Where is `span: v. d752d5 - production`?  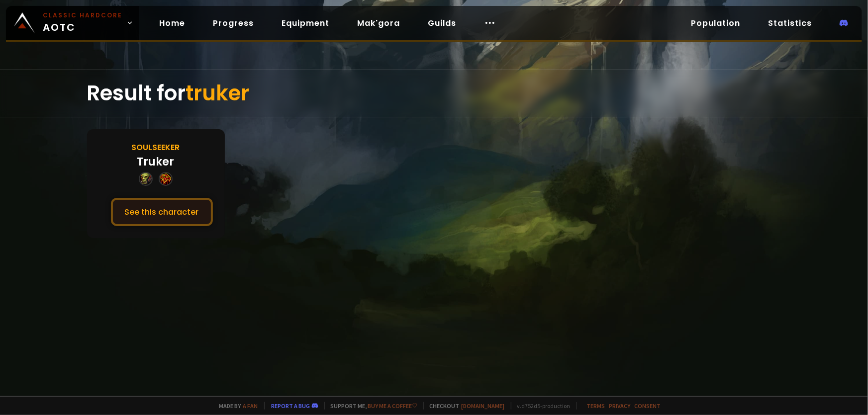
span: v. d752d5 - production is located at coordinates (541, 406).